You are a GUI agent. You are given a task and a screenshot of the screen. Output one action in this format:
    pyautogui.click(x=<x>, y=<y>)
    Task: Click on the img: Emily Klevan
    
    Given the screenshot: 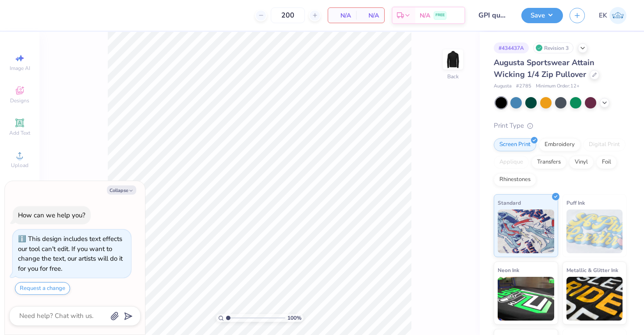 What is the action you would take?
    pyautogui.click(x=617, y=15)
    